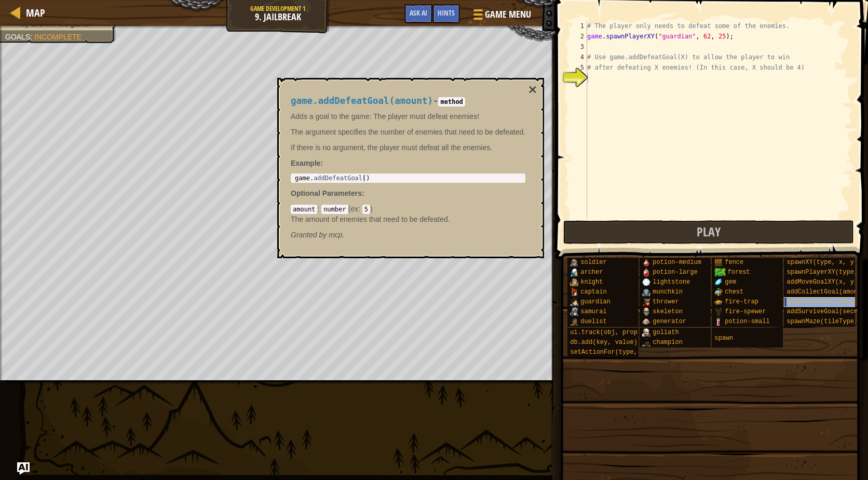  What do you see at coordinates (739, 272) in the screenshot?
I see `span: forest` at bounding box center [739, 272].